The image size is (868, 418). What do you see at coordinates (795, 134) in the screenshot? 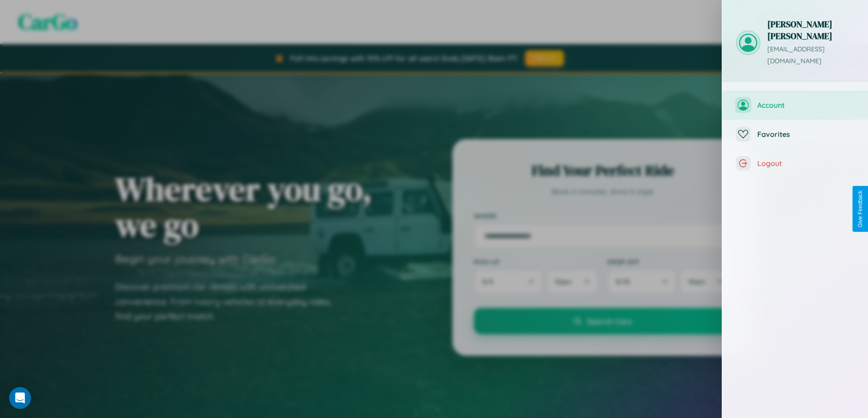
I see `button: Favorites` at bounding box center [795, 134].